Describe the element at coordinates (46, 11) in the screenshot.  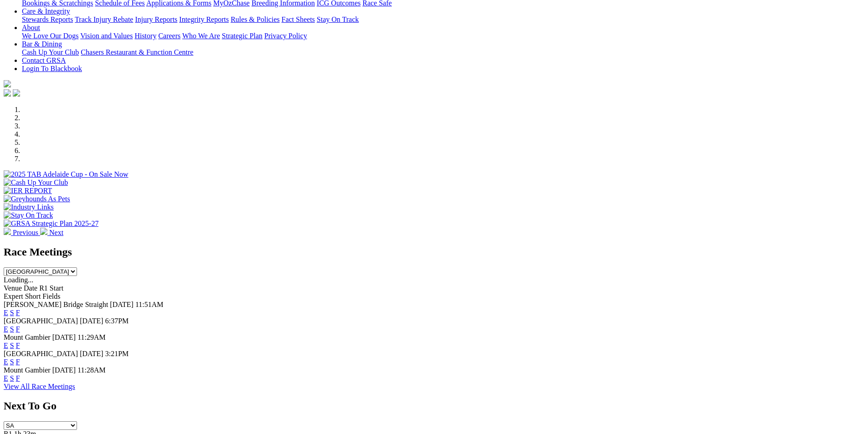
I see `a: Care & Integrity` at that location.